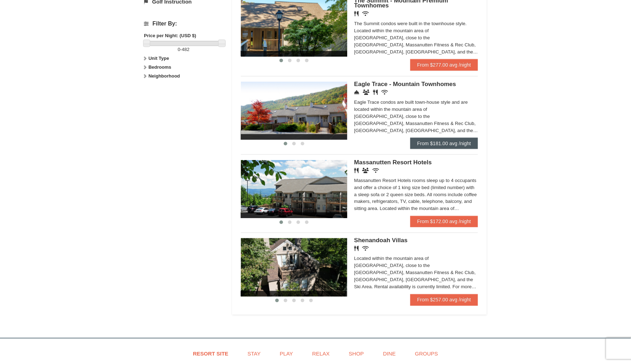 The image size is (631, 364). Describe the element at coordinates (179, 49) in the screenshot. I see `span: 0` at that location.